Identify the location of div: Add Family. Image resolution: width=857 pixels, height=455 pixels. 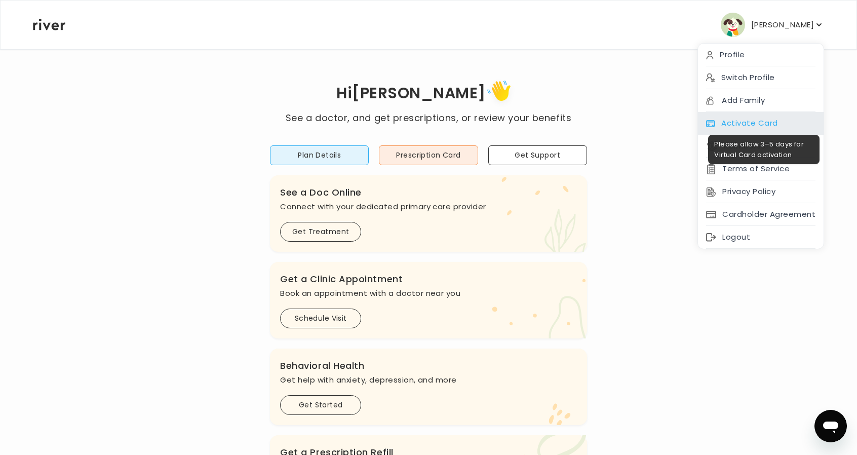
(761, 100).